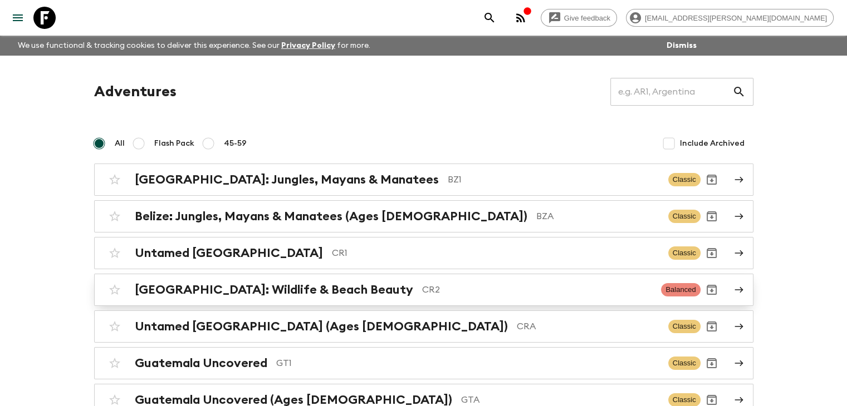  What do you see at coordinates (588, 327) in the screenshot?
I see `p: CRA` at bounding box center [588, 327].